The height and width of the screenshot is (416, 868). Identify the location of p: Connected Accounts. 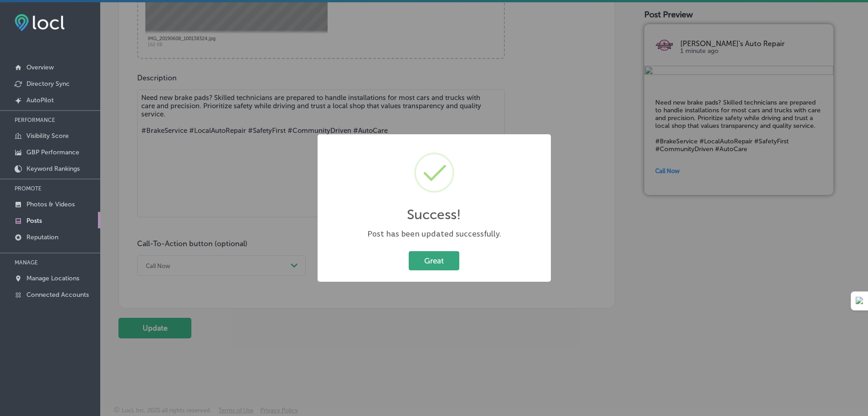
(58, 295).